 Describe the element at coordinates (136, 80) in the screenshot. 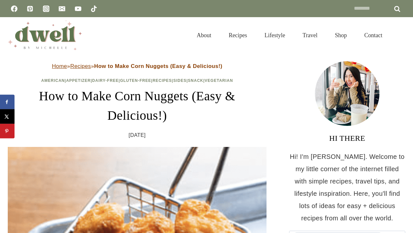

I see `a: Gluten-Free` at that location.